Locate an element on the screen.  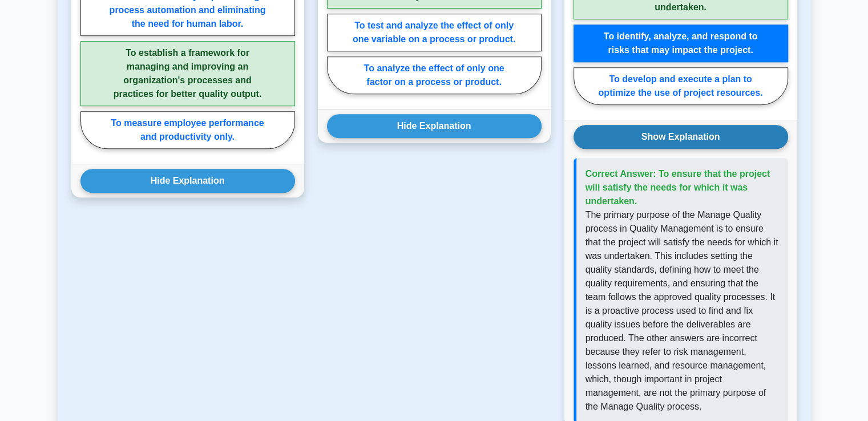
label: To develop and execute a plan to optimize the use of project resources. is located at coordinates (681, 86).